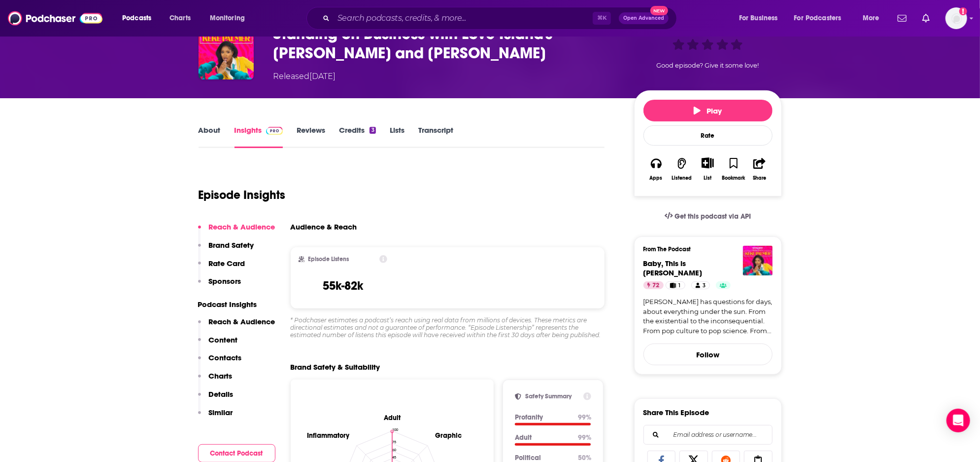 Image resolution: width=980 pixels, height=462 pixels. Describe the element at coordinates (682, 169) in the screenshot. I see `button: Listened` at that location.